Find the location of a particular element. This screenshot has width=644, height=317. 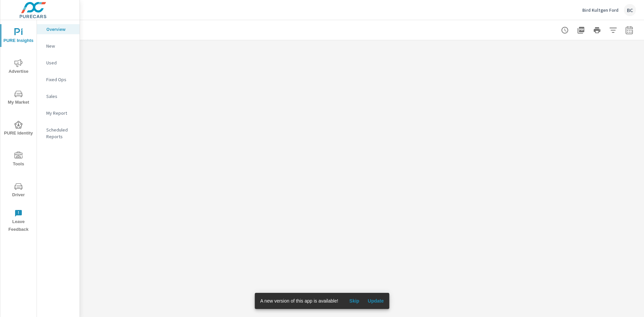

div: Overview is located at coordinates (58, 29).